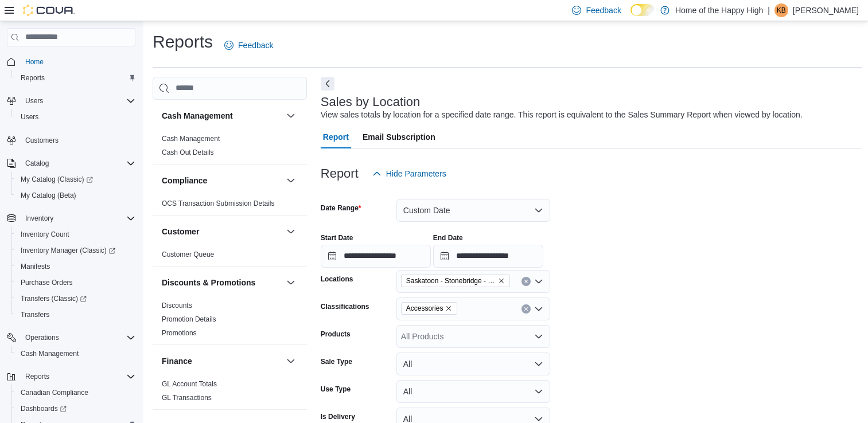 This screenshot has height=423, width=868. What do you see at coordinates (48, 195) in the screenshot?
I see `a: My Catalog (Beta)` at bounding box center [48, 195].